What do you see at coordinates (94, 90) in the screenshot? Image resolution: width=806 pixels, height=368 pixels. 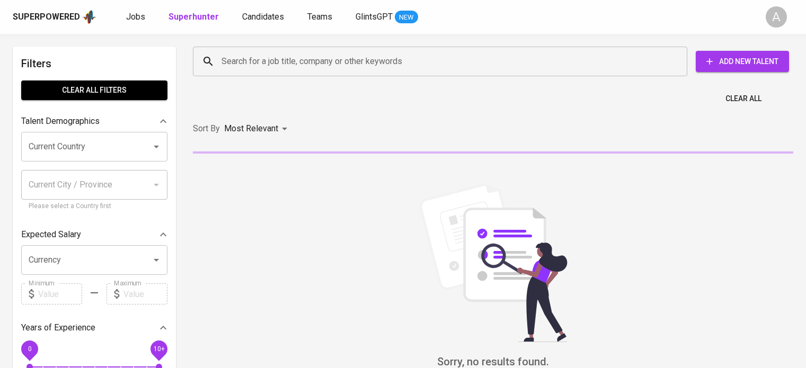 I see `span: Clear All filters` at bounding box center [94, 90].